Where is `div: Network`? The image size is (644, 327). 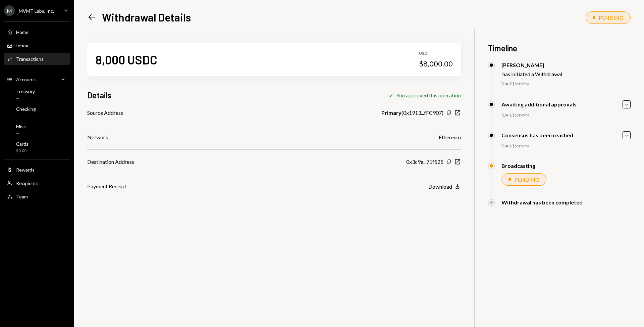
div: Network is located at coordinates (98, 137).